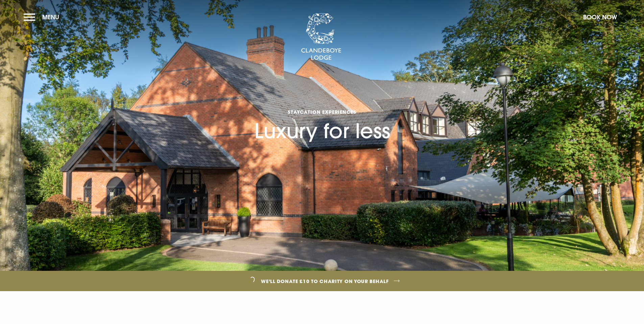  Describe the element at coordinates (50, 17) in the screenshot. I see `span: Menu` at that location.